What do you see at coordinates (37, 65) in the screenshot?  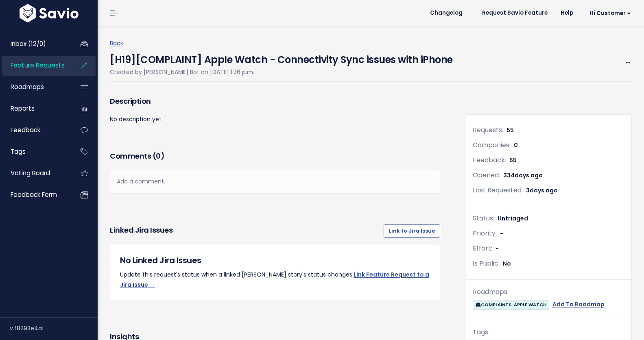 I see `span: Feature Requests` at bounding box center [37, 65].